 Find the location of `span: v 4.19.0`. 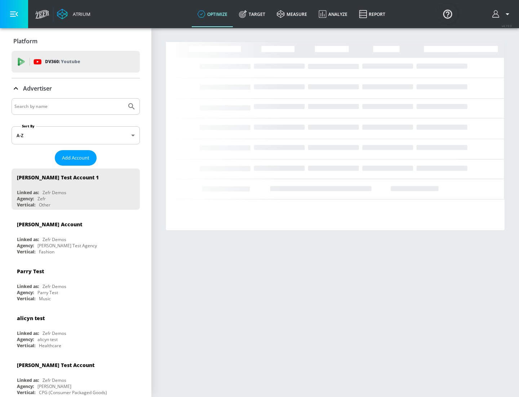

span: v 4.19.0 is located at coordinates (507, 26).